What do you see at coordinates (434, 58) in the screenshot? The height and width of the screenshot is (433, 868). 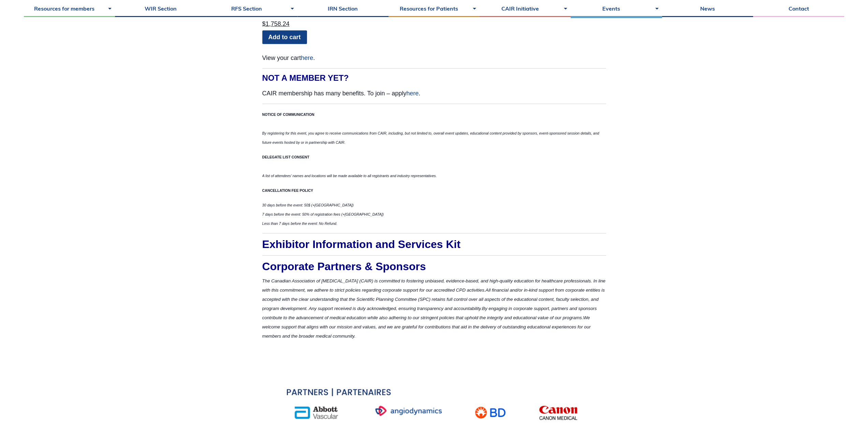 I see `p: View your cart .` at bounding box center [434, 58].